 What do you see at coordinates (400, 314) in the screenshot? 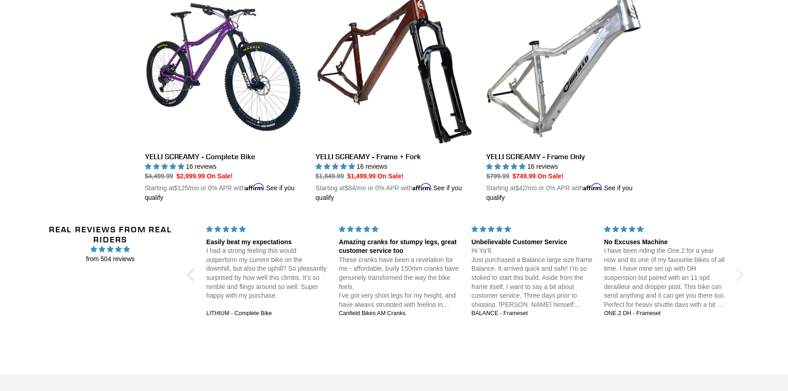
I see `a: Canfield Bikes AM Cranks` at bounding box center [400, 314].